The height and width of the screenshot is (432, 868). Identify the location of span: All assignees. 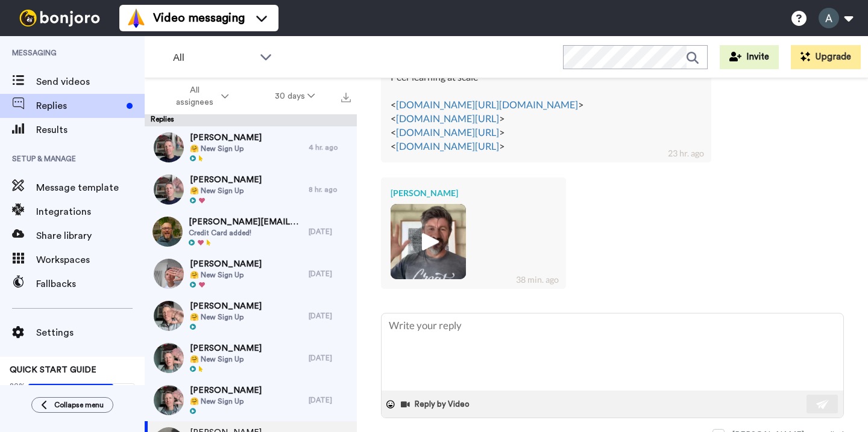
(194, 96).